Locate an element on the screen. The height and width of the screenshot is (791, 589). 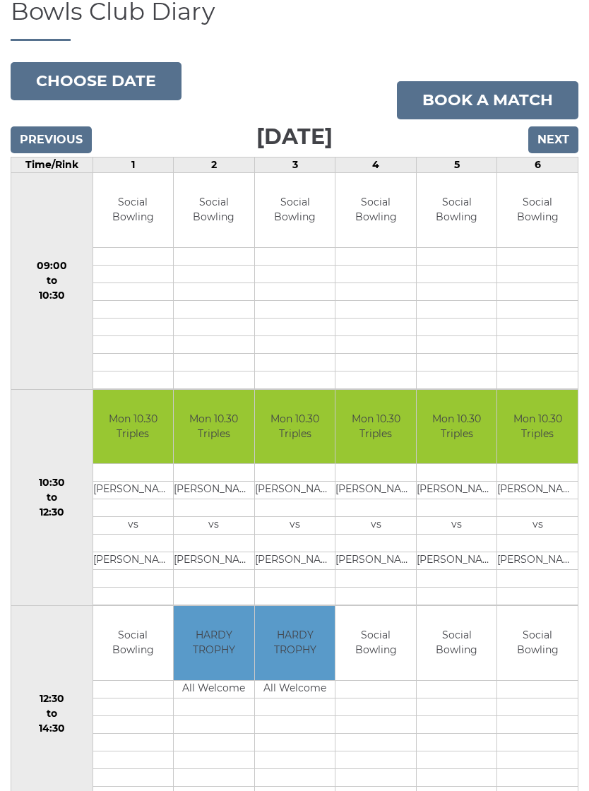
a: Book a match is located at coordinates (487, 101).